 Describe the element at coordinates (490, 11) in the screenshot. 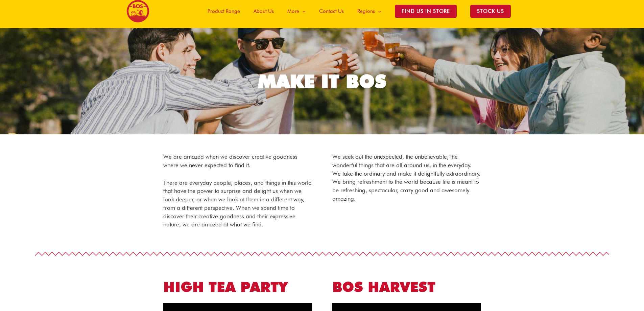

I see `span: STOCK US` at that location.